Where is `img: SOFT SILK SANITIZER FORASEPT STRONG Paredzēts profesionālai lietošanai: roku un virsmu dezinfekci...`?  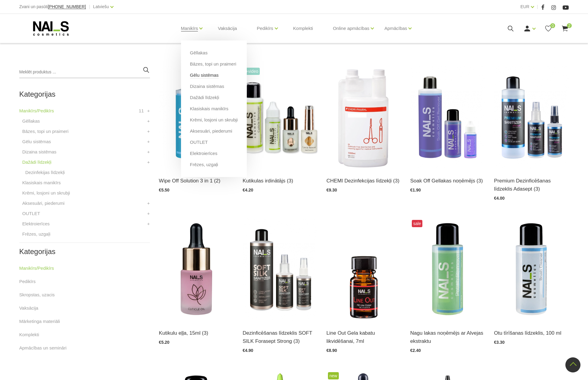 img: SOFT SILK SANITIZER FORASEPT STRONG Paredzēts profesionālai lietošanai: roku un virsmu dezinfekci... is located at coordinates (280, 270).